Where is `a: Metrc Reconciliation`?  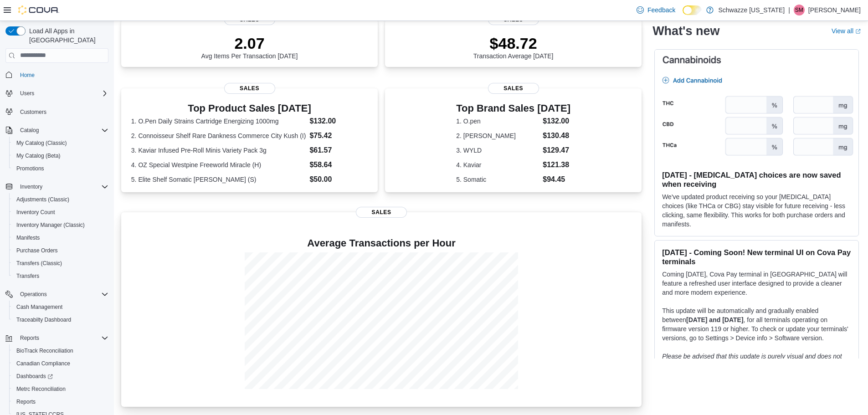
a: Metrc Reconciliation is located at coordinates (41, 389).